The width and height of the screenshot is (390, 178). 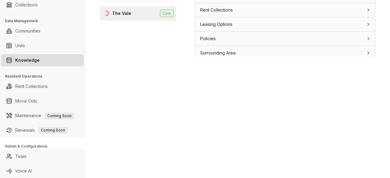 I want to click on li: Rent Collections, so click(x=42, y=87).